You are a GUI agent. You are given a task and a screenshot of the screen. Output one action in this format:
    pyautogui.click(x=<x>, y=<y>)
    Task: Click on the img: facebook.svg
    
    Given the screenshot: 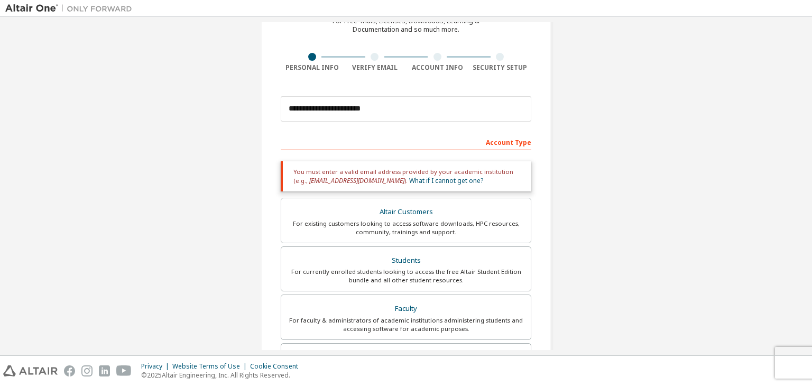 What is the action you would take?
    pyautogui.click(x=69, y=371)
    